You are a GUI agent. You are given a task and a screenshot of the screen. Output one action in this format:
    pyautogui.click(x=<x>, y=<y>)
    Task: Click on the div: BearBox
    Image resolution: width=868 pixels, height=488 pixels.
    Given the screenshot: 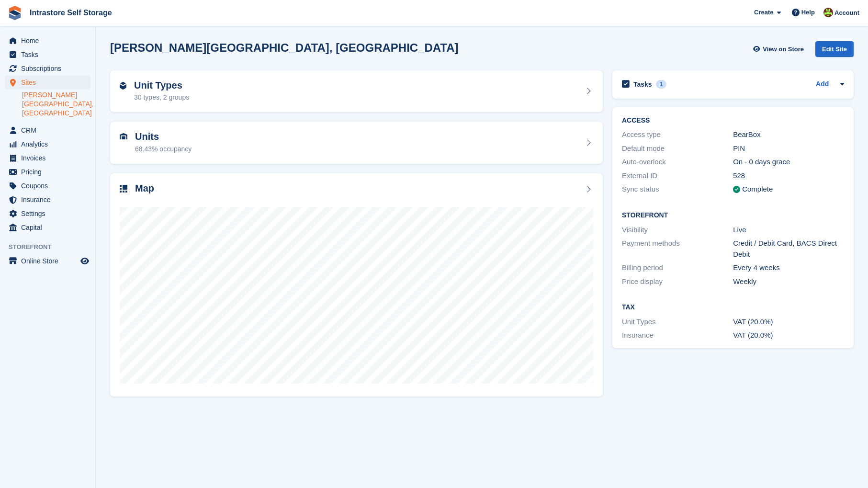 What is the action you would take?
    pyautogui.click(x=788, y=135)
    